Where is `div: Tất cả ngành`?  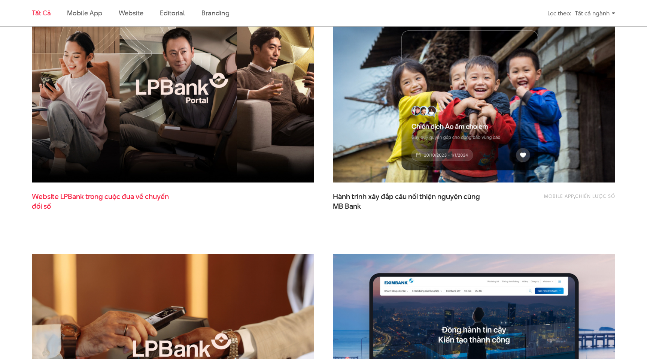 div: Tất cả ngành is located at coordinates (595, 13).